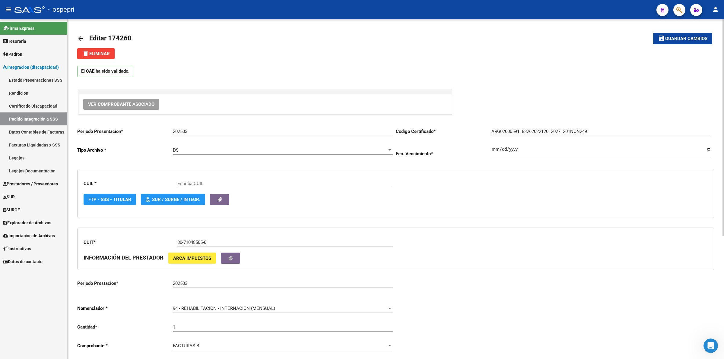 This screenshot has height=359, width=724. Describe the element at coordinates (52, 75) in the screenshot. I see `div: Por lo tanto puede trabajarlo sin problemas` at that location.